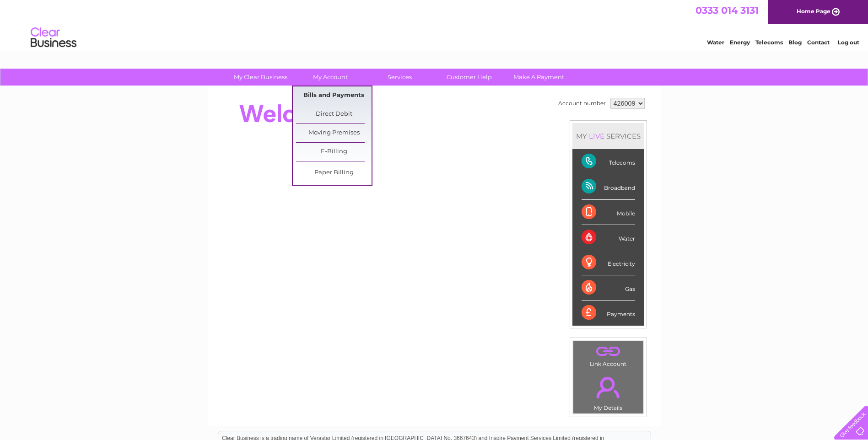  Describe the element at coordinates (727, 10) in the screenshot. I see `a: 0333 014 3131` at that location.